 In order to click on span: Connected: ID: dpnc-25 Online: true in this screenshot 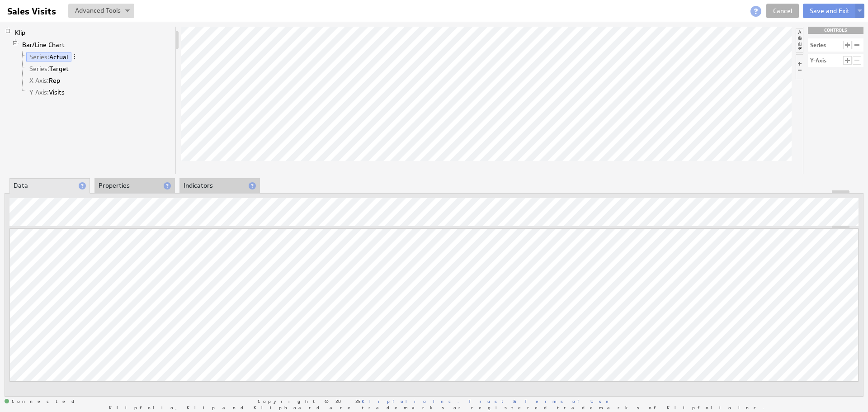, I will do `click(42, 402)`.